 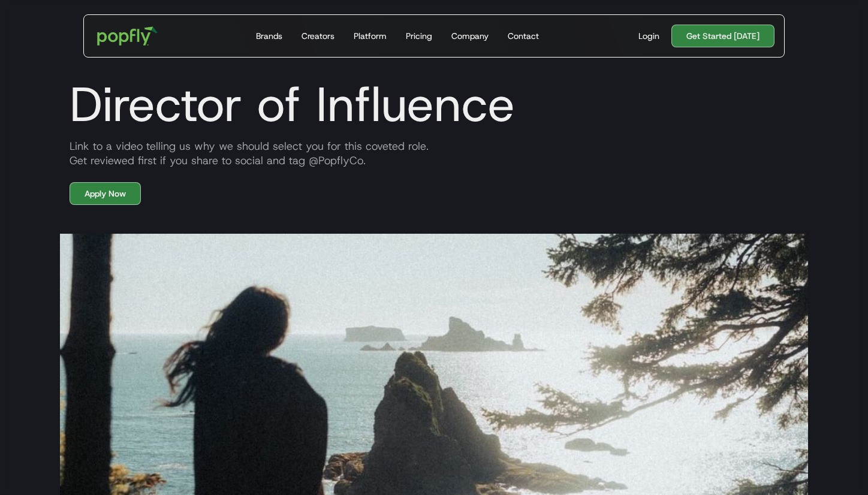 I want to click on div: Creators, so click(x=318, y=36).